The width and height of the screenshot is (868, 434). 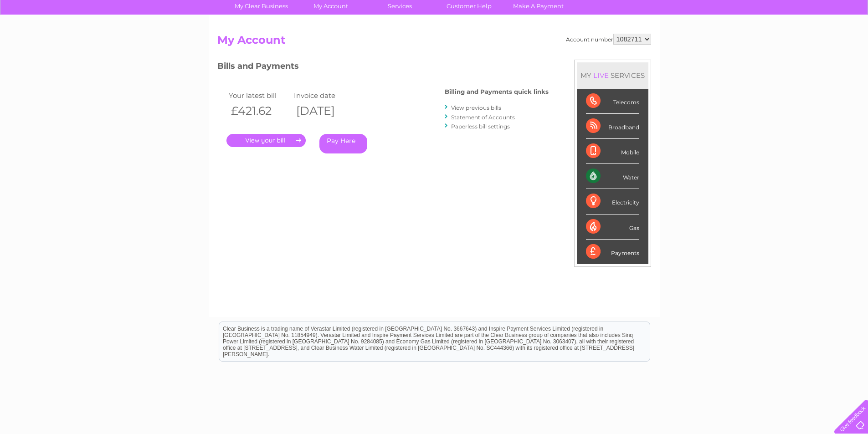 What do you see at coordinates (434, 42) in the screenshot?
I see `h2: My Account` at bounding box center [434, 42].